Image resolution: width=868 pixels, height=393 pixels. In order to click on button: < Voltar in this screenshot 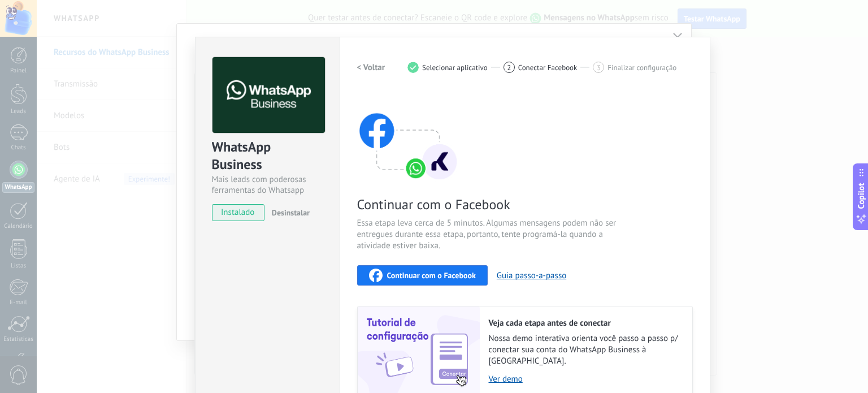, I will do `click(371, 68)`.